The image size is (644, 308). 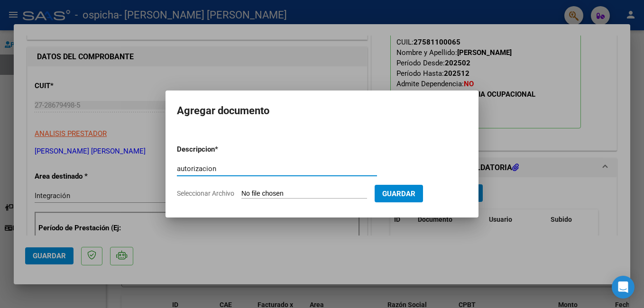 I want to click on span: Seleccionar Archivo, so click(x=205, y=194).